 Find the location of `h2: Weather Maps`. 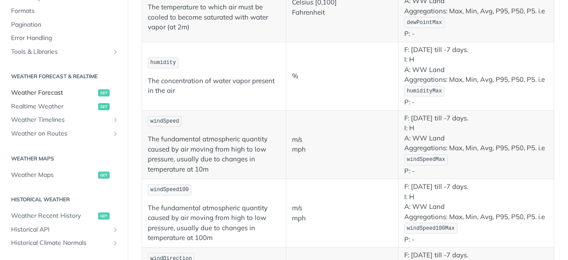

h2: Weather Maps is located at coordinates (64, 159).